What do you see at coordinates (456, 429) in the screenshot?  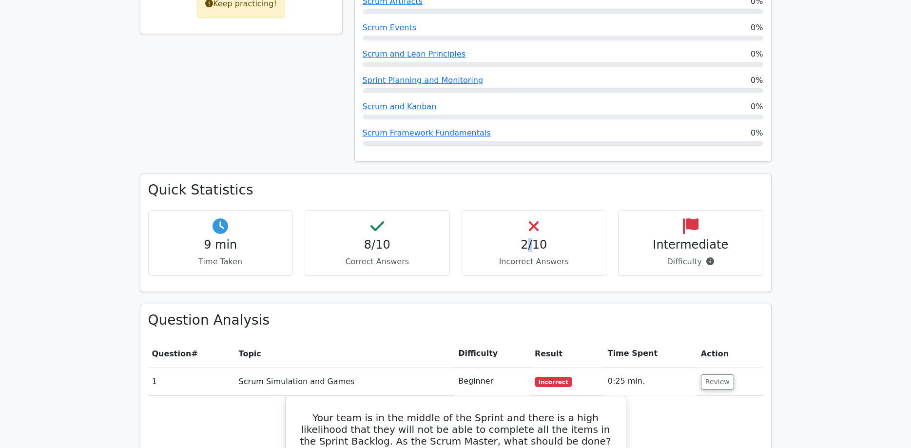 I see `h5: Your team is in the middle of the Sprint and there is a high likelihood that they will not be abl...` at bounding box center [456, 429].